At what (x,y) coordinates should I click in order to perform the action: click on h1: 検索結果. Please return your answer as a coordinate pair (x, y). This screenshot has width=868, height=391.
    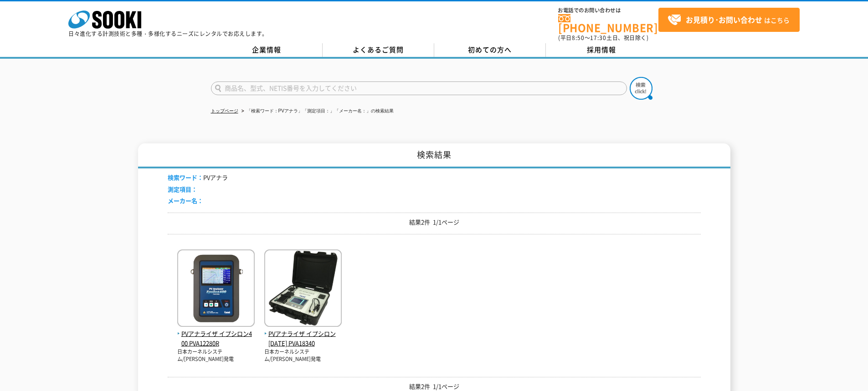
    Looking at the image, I should click on (434, 156).